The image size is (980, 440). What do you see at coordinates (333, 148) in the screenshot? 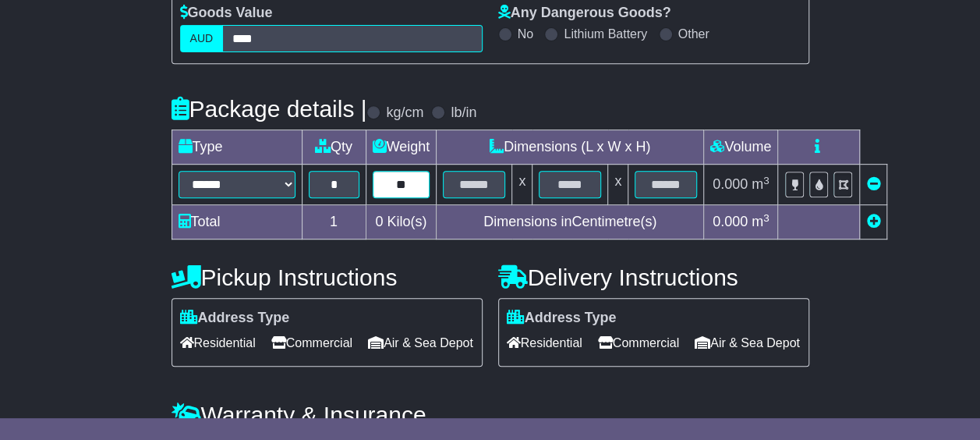
I see `td: Qty` at bounding box center [333, 148].